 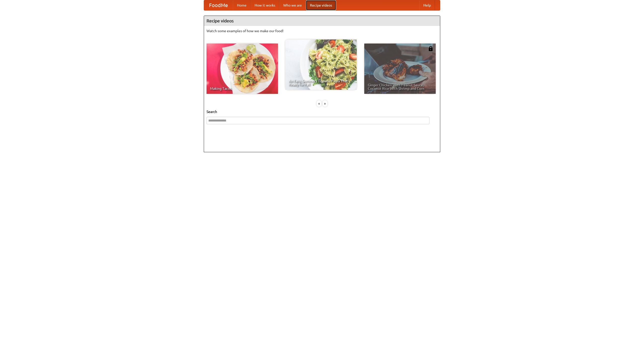 What do you see at coordinates (322, 31) in the screenshot?
I see `p: Watch some examples of how we make our food!` at bounding box center [322, 31].